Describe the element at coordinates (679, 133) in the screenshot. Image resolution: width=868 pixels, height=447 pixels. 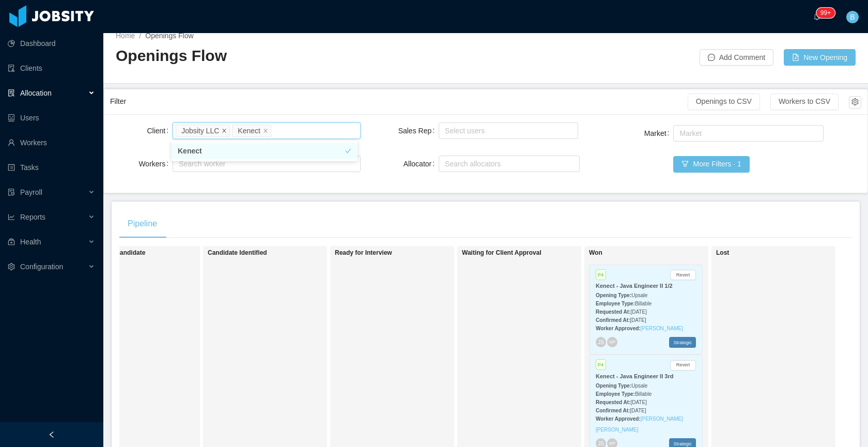
I see `input: Market` at that location.